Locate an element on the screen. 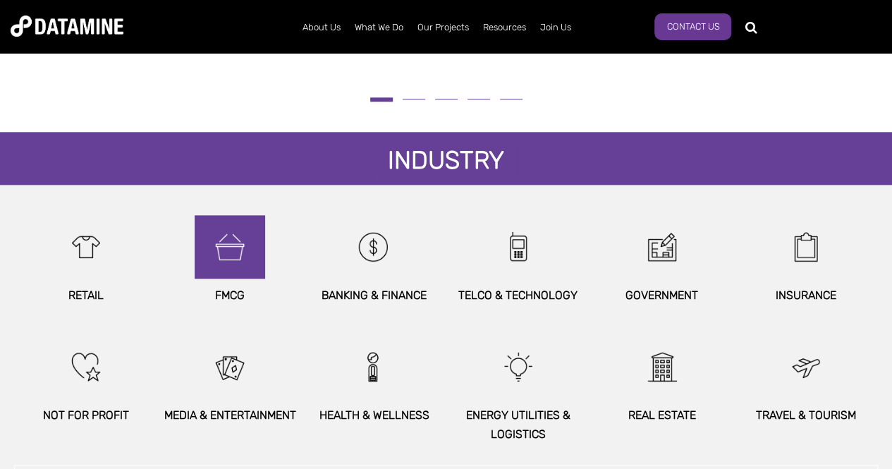  p: NOT FOR PROFIT is located at coordinates (86, 415).